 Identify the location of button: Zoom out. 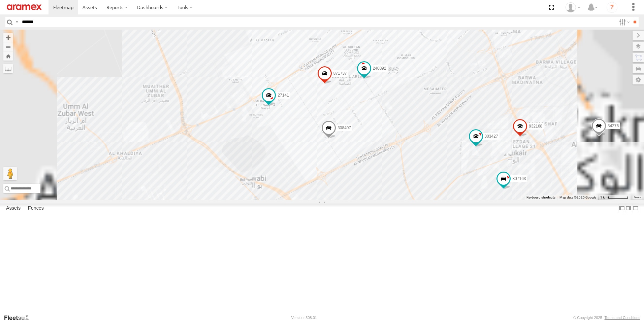
(8, 47).